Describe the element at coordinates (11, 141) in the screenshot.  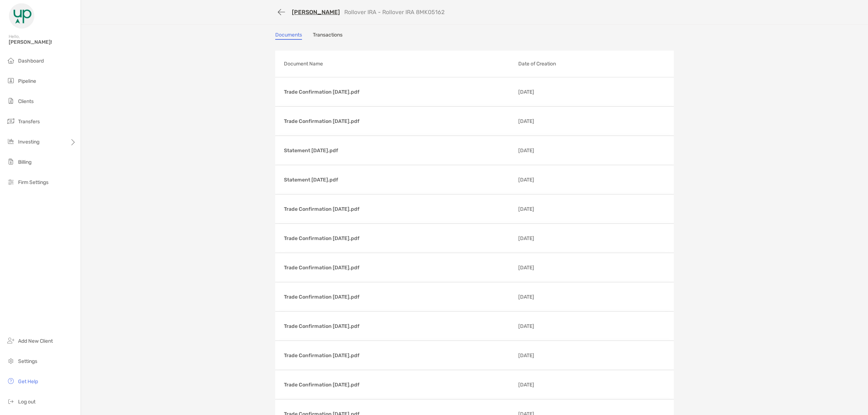
I see `img: investing icon` at that location.